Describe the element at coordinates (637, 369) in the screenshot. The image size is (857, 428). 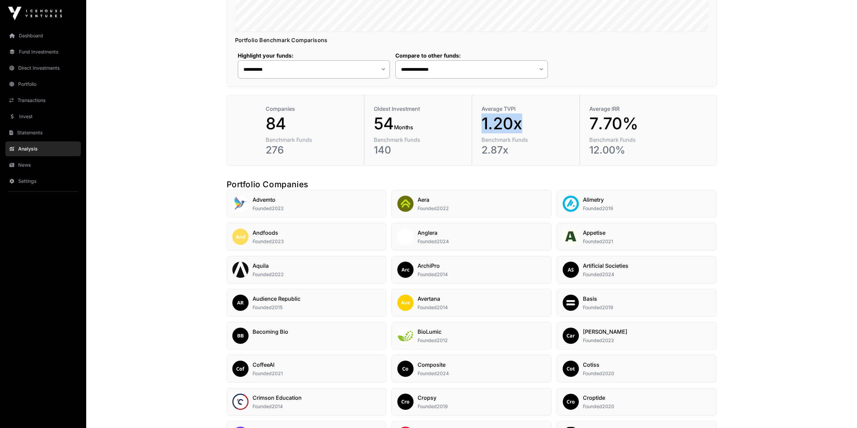
I see `a: CotissCotissFounded2020` at that location.